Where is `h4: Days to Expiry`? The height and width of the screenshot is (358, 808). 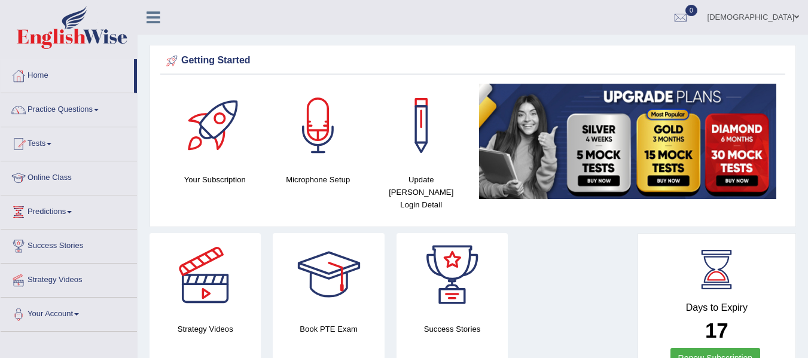
h4: Days to Expiry is located at coordinates (716, 308).